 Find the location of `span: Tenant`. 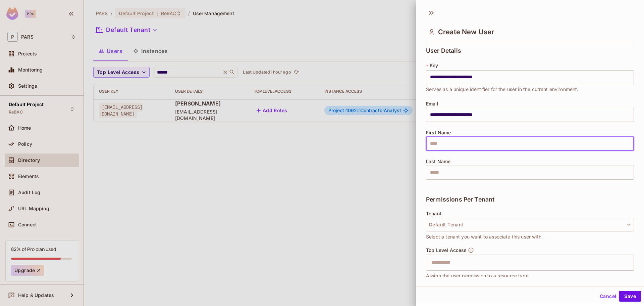

span: Tenant is located at coordinates (434, 213).